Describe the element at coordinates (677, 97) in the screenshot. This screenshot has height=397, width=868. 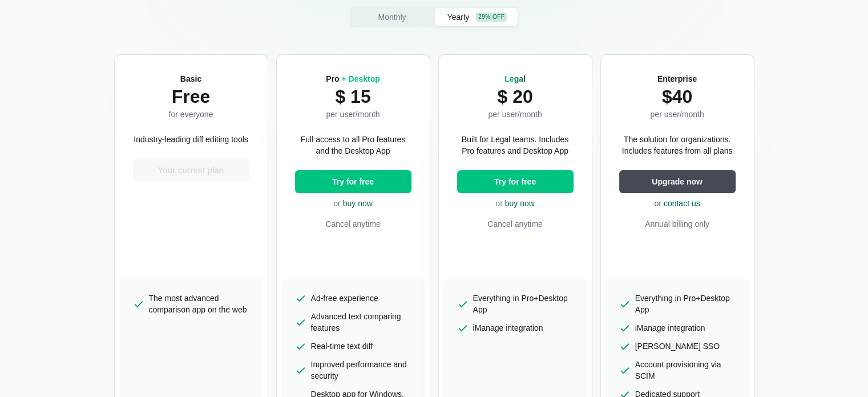
I see `p: $40` at that location.